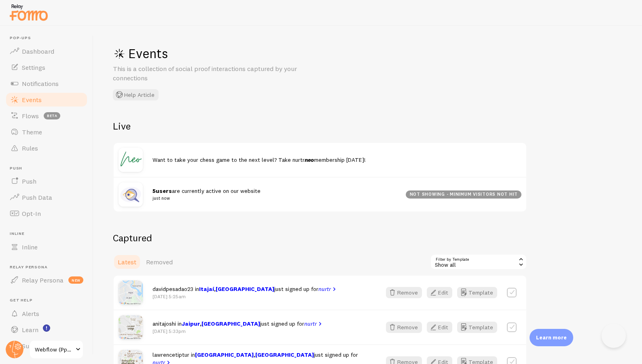  What do you see at coordinates (238, 324) in the screenshot?
I see `span: anitajoshi in just signed up for` at bounding box center [238, 324].